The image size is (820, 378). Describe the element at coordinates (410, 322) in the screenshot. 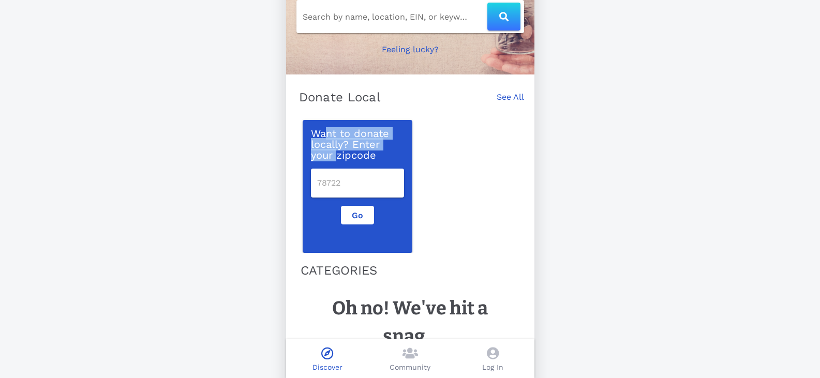

I see `h1: Oh no! We've hit a snag...` at that location.